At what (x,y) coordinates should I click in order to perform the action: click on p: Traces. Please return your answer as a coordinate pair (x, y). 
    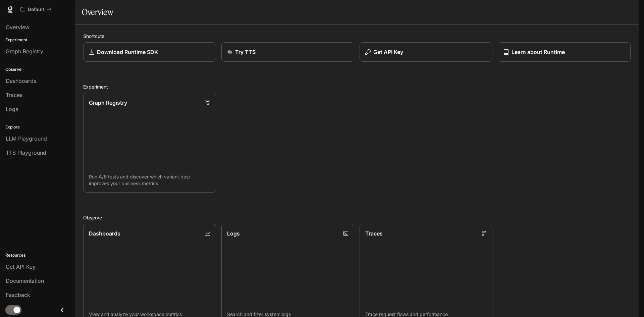
    Looking at the image, I should click on (374, 233).